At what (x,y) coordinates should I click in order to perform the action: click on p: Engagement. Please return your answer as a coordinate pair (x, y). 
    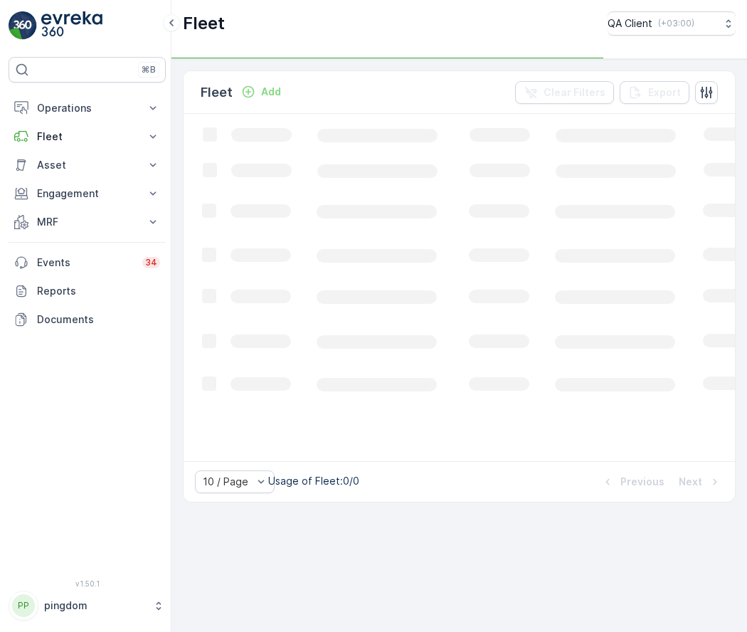
    Looking at the image, I should click on (87, 194).